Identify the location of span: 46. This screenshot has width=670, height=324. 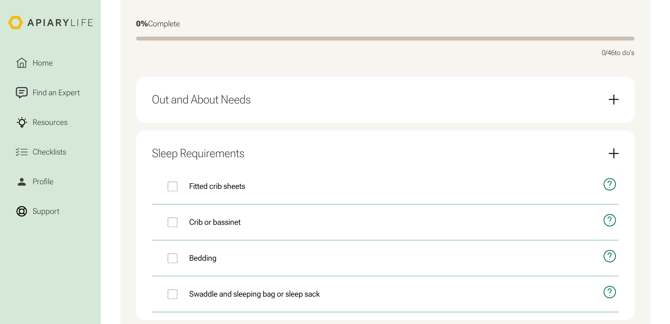
(611, 53).